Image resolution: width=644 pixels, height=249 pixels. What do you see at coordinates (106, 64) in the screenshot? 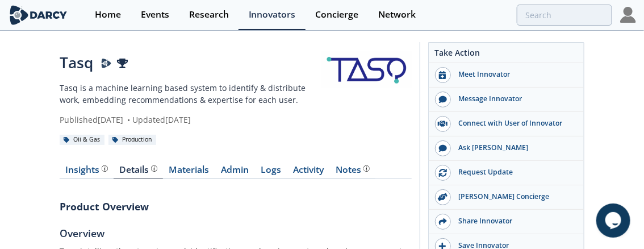
I see `img: Darcy Presenter` at bounding box center [106, 64].